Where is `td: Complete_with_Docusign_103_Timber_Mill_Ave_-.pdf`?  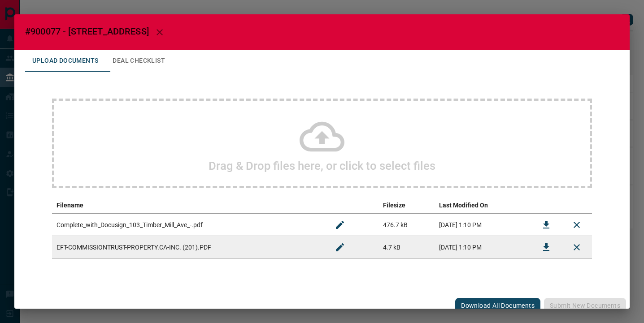
td: Complete_with_Docusign_103_Timber_Mill_Ave_-.pdf is located at coordinates (188, 225).